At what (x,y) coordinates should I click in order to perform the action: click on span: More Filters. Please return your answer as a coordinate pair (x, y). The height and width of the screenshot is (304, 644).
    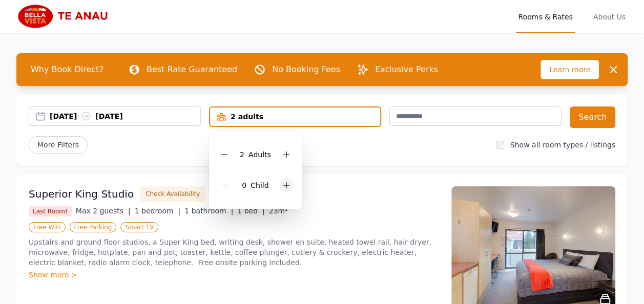
    Looking at the image, I should click on (58, 145).